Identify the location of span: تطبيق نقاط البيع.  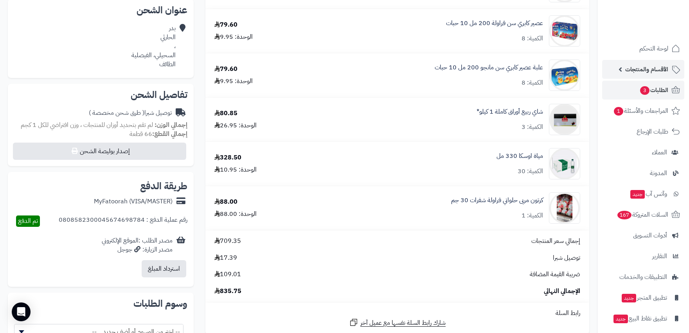
(640, 318).